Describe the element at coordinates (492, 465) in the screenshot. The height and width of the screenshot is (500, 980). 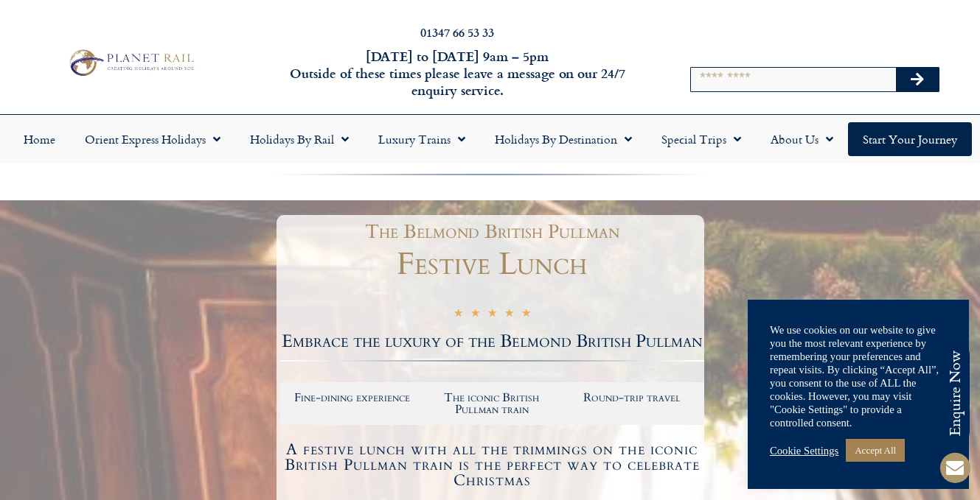
I see `h4: A festive lunch with all the trimmings on the iconic British Pullman train is the perfect way to ...` at that location.